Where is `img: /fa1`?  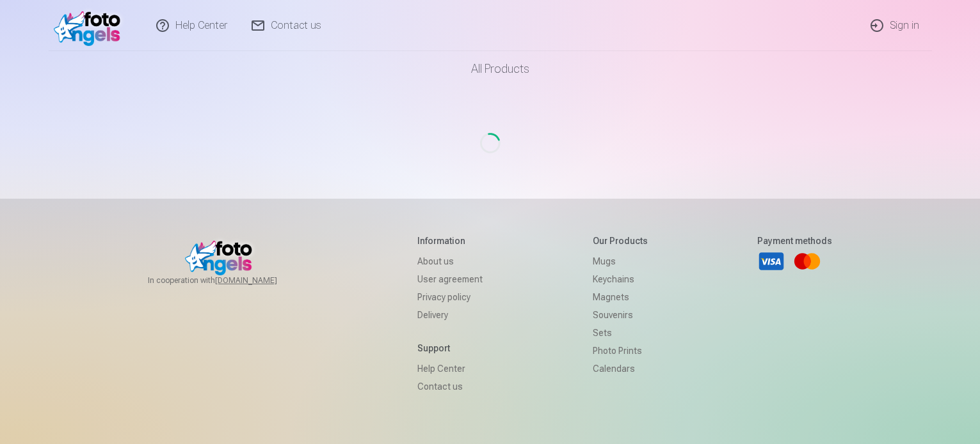 img: /fa1 is located at coordinates (90, 26).